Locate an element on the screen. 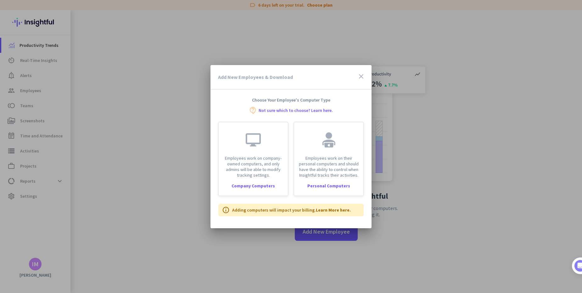  h4: Choose Your Employee's Computer Type is located at coordinates (291, 100).